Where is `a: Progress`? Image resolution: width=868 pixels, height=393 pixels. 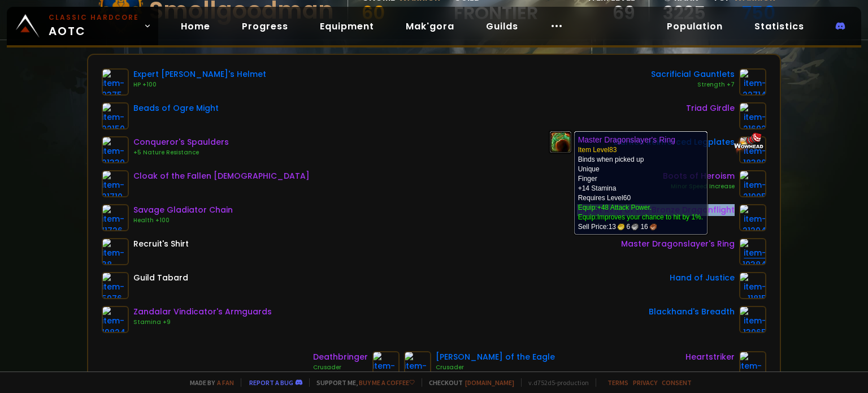 a: Progress is located at coordinates (265, 26).